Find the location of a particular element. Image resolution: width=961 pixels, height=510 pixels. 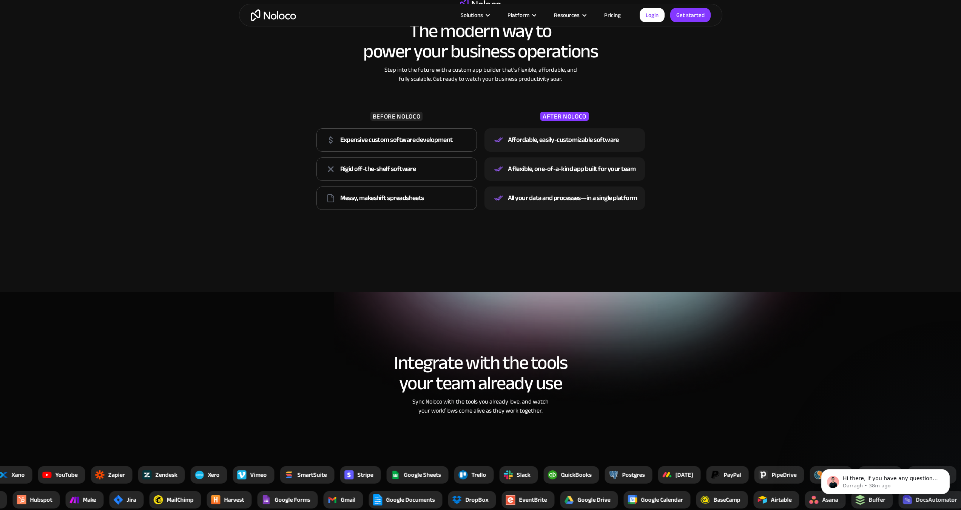

div: EventBrite is located at coordinates (533, 500).